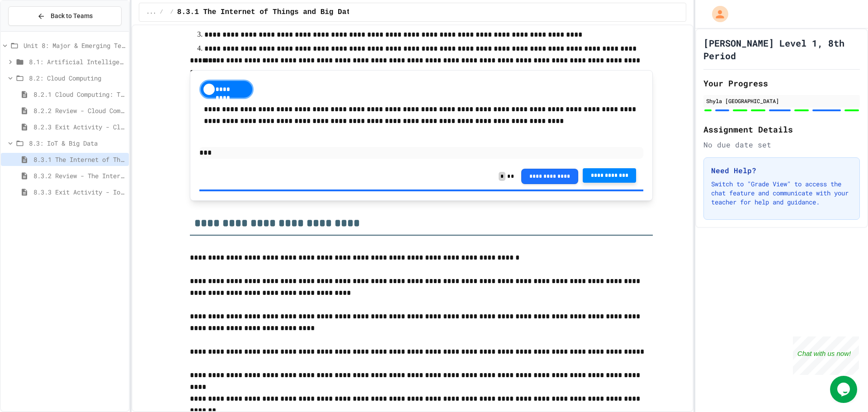 The height and width of the screenshot is (412, 868). I want to click on div: No due date set, so click(782, 145).